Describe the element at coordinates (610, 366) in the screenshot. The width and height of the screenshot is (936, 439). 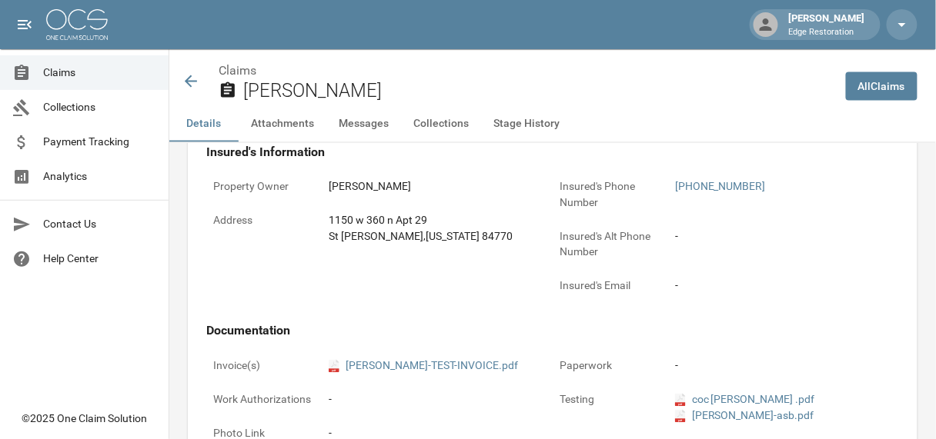
I see `p: Paperwork` at that location.